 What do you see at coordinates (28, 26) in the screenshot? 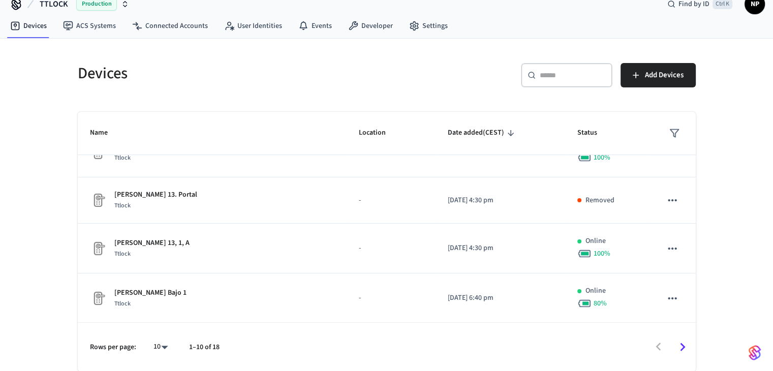
I see `a: Devices` at bounding box center [28, 26].